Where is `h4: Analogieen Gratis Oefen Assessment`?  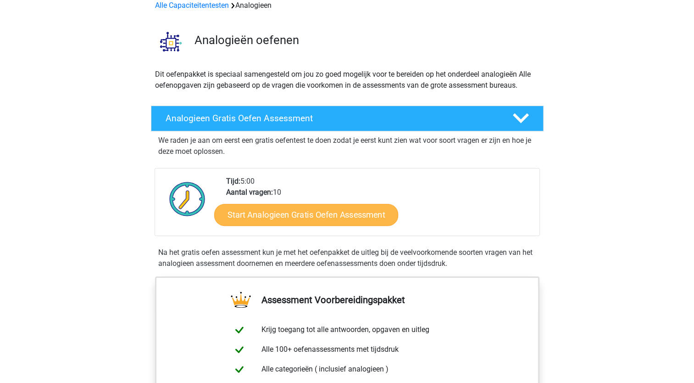
h4: Analogieen Gratis Oefen Assessment is located at coordinates (332, 118).